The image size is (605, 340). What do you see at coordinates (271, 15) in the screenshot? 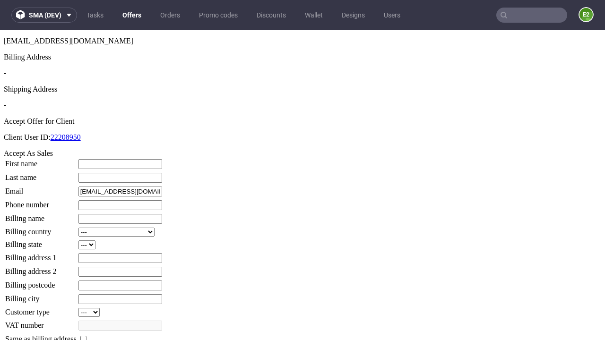
I see `a: Discounts` at bounding box center [271, 15].